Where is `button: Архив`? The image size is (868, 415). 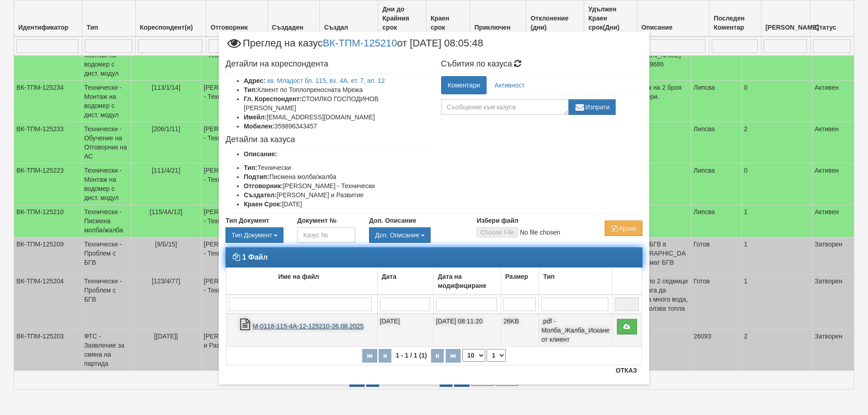 button: Архив is located at coordinates (623, 228).